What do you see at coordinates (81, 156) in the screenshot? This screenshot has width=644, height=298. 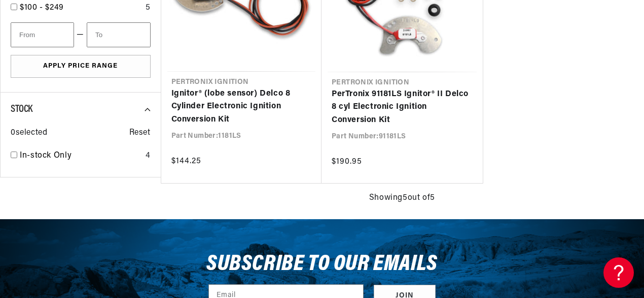 I see `a: In-stock Only` at bounding box center [81, 156].